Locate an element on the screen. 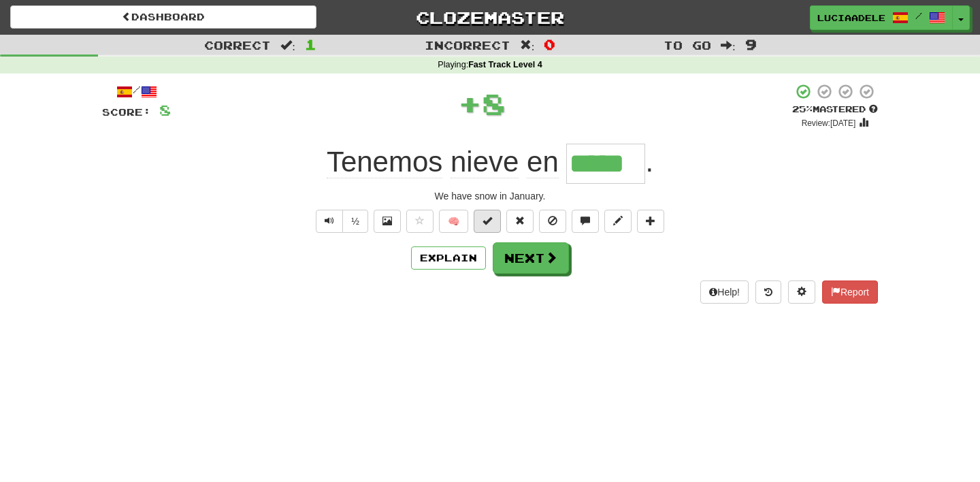  span: To go is located at coordinates (687, 45).